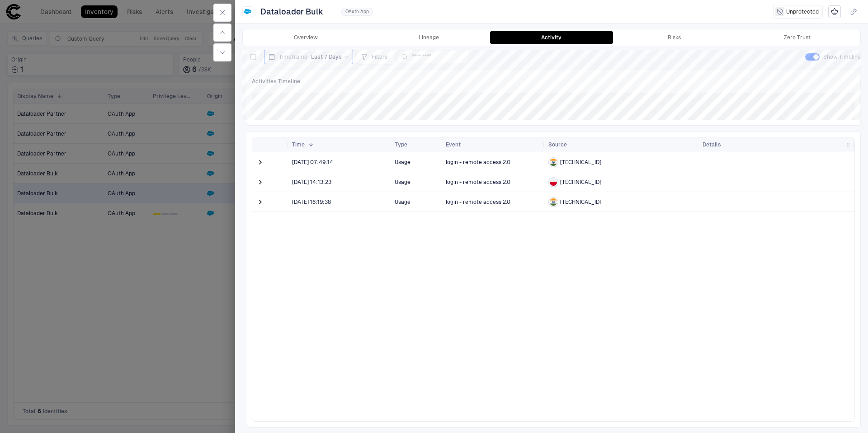 This screenshot has width=868, height=433. I want to click on div: Risks, so click(674, 37).